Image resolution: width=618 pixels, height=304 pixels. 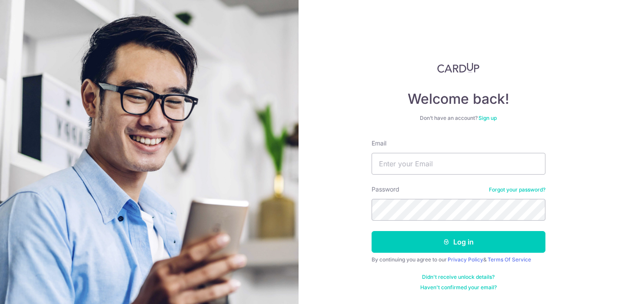 I want to click on a: Sign up, so click(x=488, y=118).